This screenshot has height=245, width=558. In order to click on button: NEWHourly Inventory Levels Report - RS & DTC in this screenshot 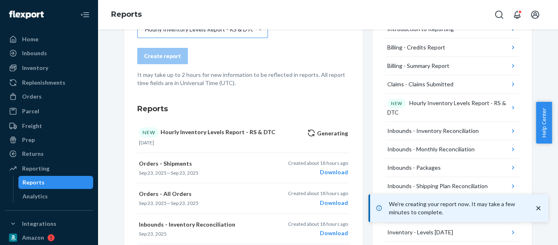, I will do `click(452, 107)`.